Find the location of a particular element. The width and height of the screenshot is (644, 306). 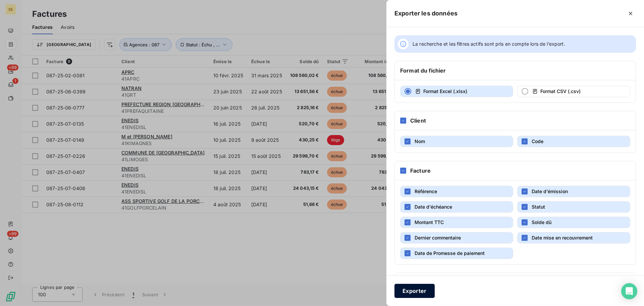

h6: Format du fichier is located at coordinates (423, 70).